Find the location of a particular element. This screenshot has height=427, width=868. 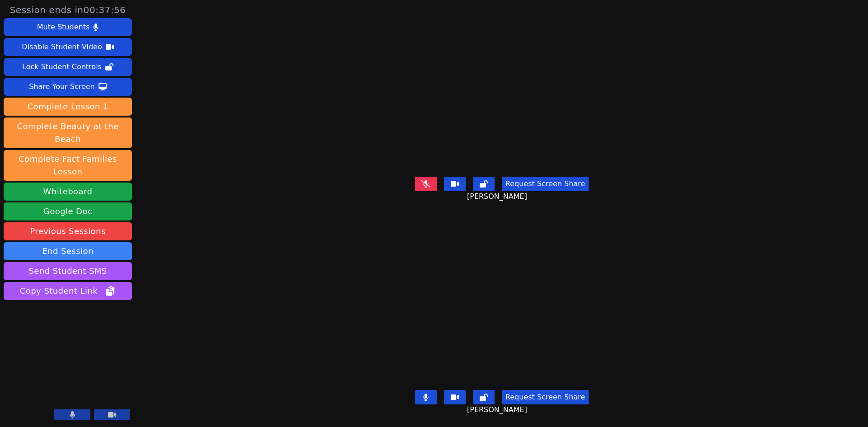

a: Google Doc is located at coordinates (68, 211).